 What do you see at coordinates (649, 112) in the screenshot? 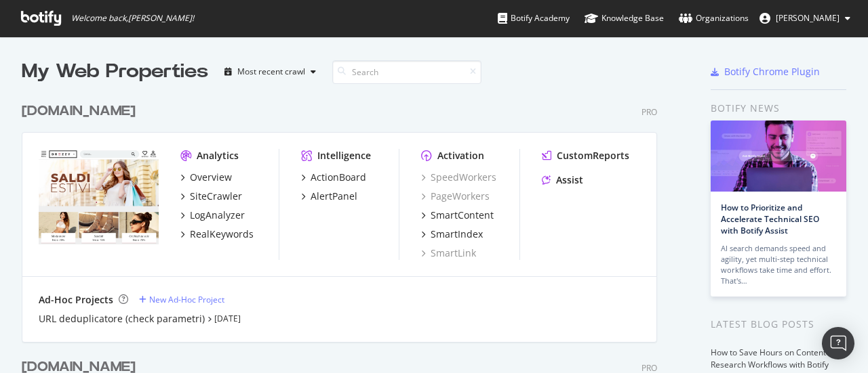
I see `div: Pro` at bounding box center [649, 112].